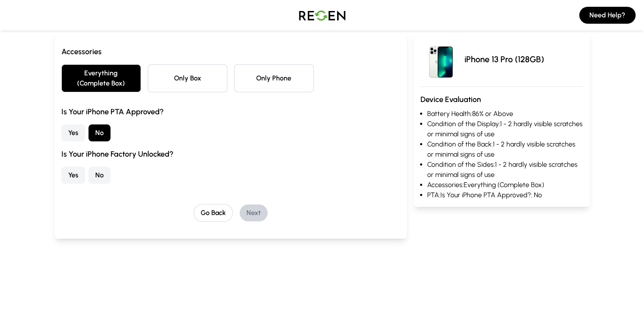 The height and width of the screenshot is (309, 644). Describe the element at coordinates (505, 170) in the screenshot. I see `li: Condition of the Sides: 1 - 2 hardly visible scratches or minimal signs of use` at that location.